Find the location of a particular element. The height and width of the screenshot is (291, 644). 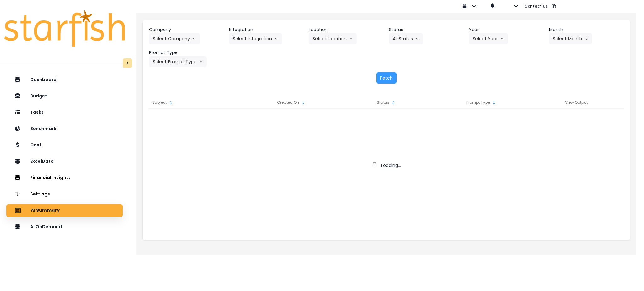

p: Tasks is located at coordinates (37, 112).